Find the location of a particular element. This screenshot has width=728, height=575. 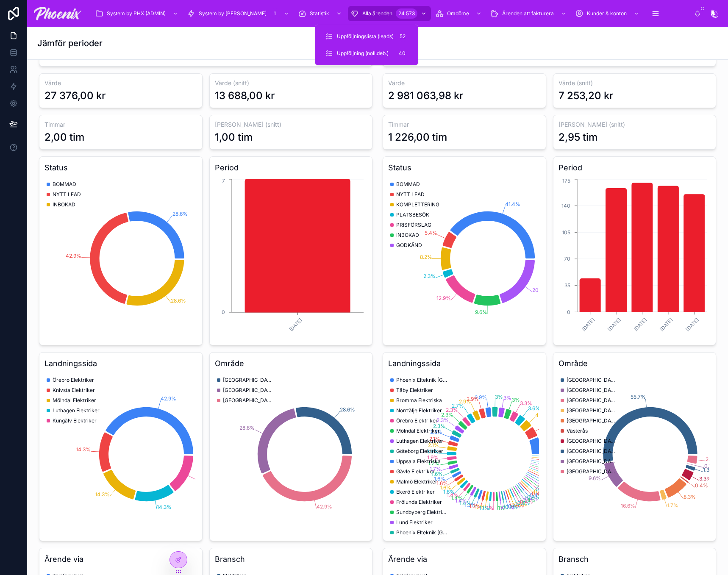

h3: Period is located at coordinates (635, 168).